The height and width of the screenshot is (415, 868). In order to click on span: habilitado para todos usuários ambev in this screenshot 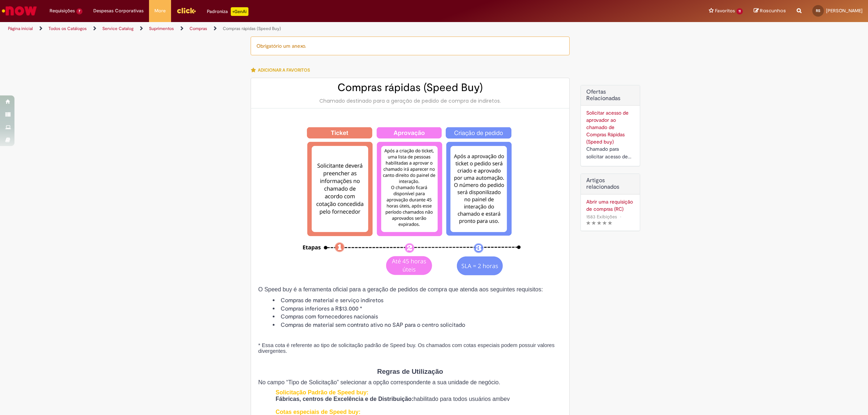, I will do `click(462, 399)`.